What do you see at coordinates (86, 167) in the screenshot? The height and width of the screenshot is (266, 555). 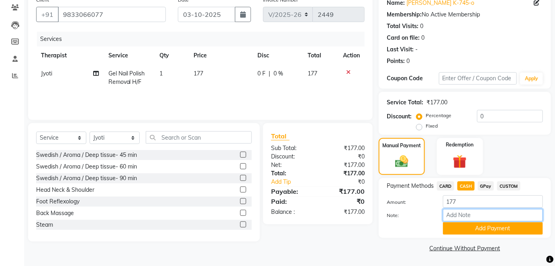 I see `div: Swedish / Aroma / Deep tissue- 60 min` at bounding box center [86, 167].